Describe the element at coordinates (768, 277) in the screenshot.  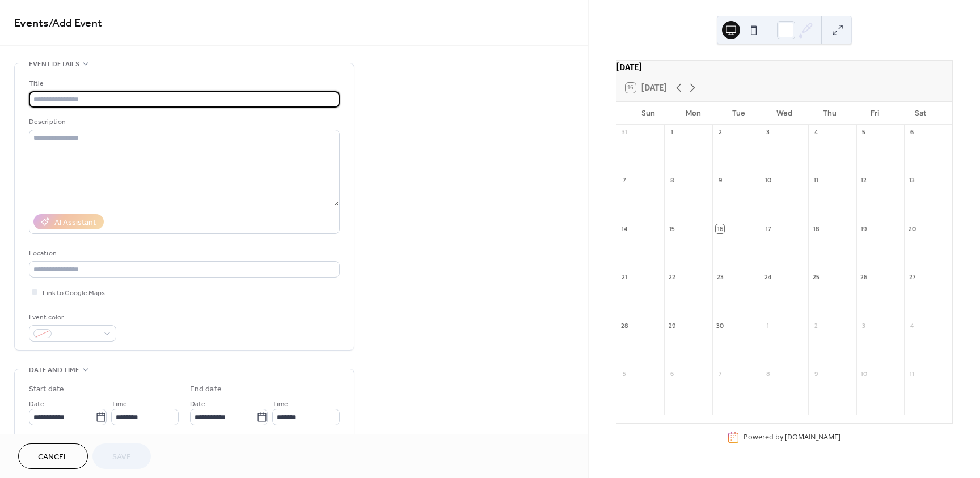
I see `div: 24` at that location.